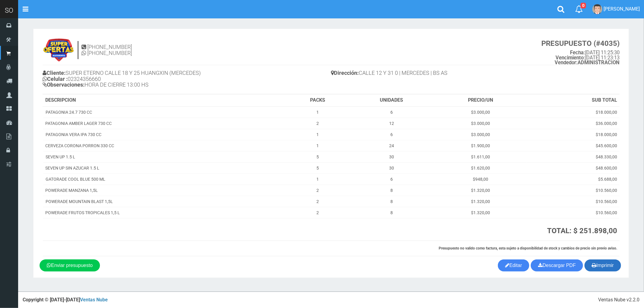 This screenshot has width=644, height=308. What do you see at coordinates (580, 43) in the screenshot?
I see `strong: PRESUPUESTO (#4035)` at bounding box center [580, 43].